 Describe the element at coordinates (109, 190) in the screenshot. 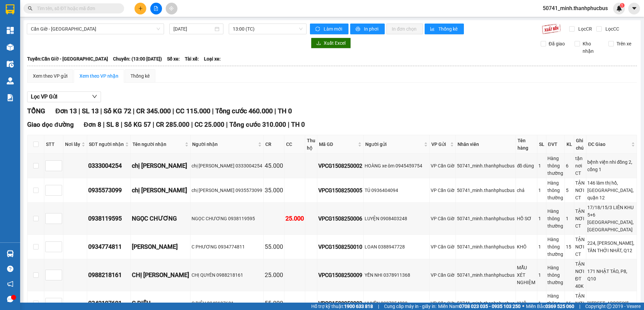

I see `td: 0935573099` at that location.